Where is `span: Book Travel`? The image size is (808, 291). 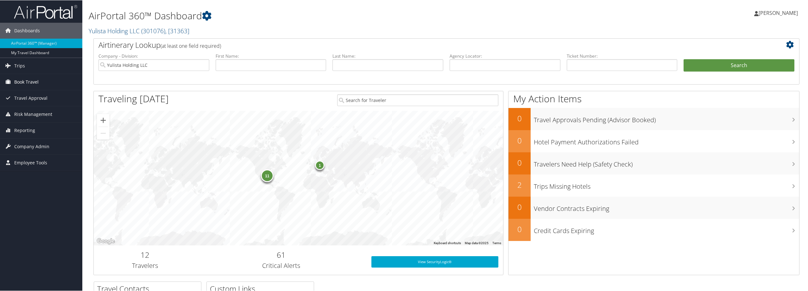 span: Book Travel is located at coordinates (26, 82).